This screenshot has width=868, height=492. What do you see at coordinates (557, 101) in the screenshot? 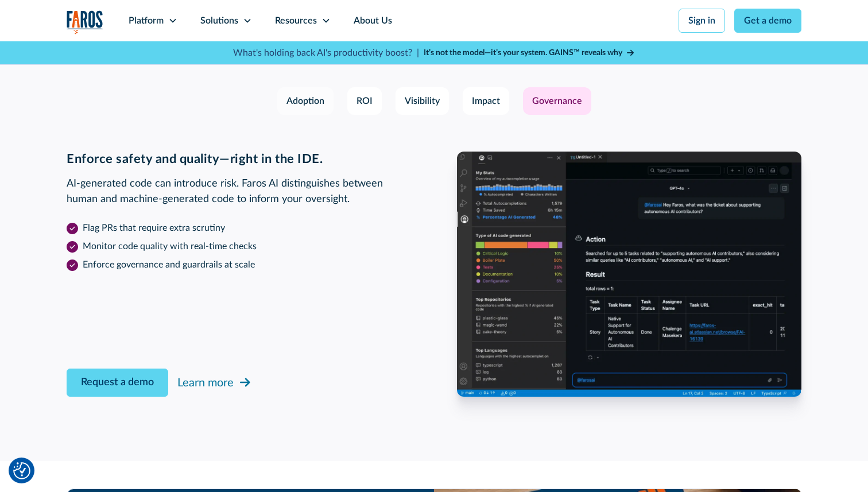
I see `div: Governance` at bounding box center [557, 101].